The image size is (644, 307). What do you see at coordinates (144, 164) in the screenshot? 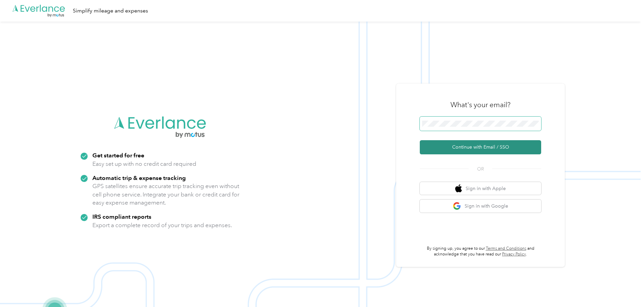
I see `p: Easy set up with no credit card required` at bounding box center [144, 164].